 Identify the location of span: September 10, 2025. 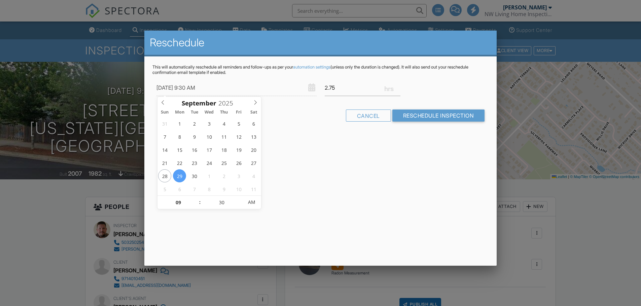
(209, 137).